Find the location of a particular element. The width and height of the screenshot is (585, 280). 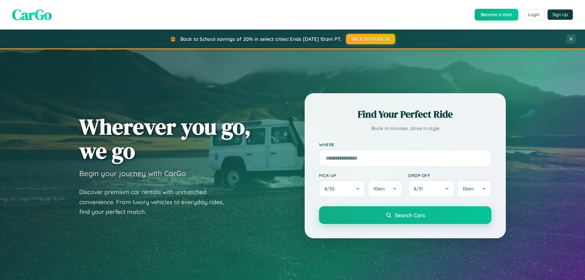

h3: Begin your journey with CarGo is located at coordinates (133, 173).